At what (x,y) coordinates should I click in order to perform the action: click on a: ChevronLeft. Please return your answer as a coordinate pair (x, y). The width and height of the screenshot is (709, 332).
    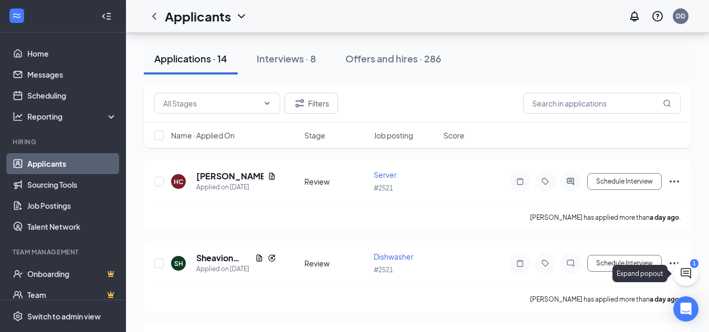
    Looking at the image, I should click on (154, 16).